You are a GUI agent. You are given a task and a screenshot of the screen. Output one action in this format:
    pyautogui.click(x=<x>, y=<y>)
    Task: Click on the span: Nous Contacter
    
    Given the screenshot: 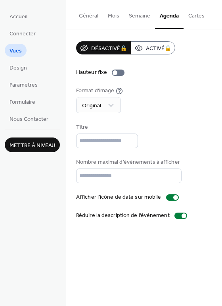 What is the action you would take?
    pyautogui.click(x=29, y=119)
    